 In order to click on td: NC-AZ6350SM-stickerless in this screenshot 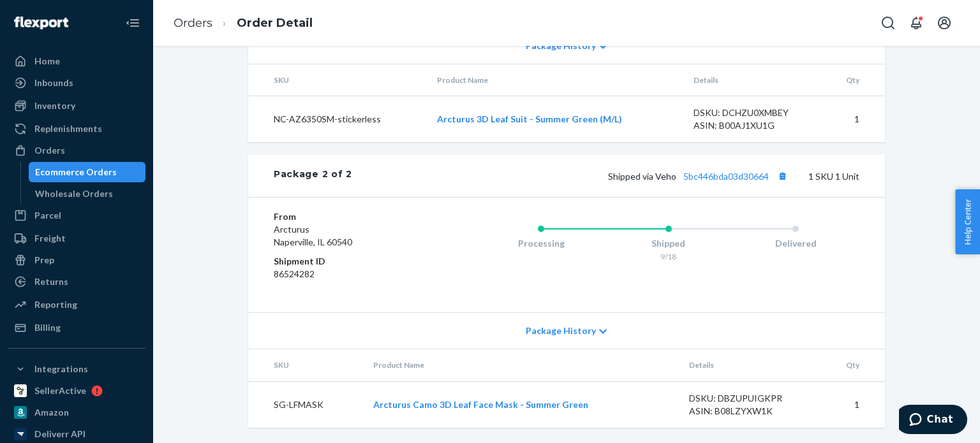, I will do `click(338, 119)`.